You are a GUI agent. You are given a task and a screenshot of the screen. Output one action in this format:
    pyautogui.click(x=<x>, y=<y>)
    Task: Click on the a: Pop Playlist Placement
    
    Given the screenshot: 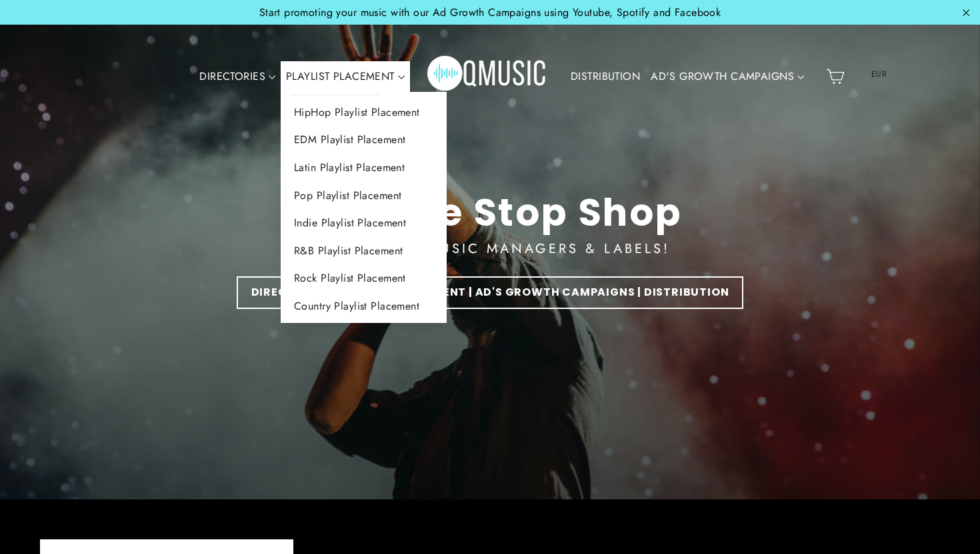 What is the action you would take?
    pyautogui.click(x=364, y=196)
    